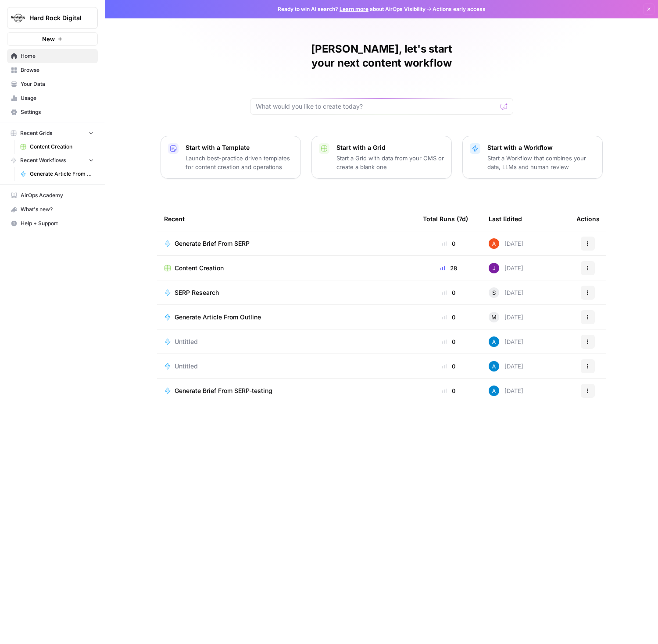  I want to click on span: SERP Research, so click(197, 293).